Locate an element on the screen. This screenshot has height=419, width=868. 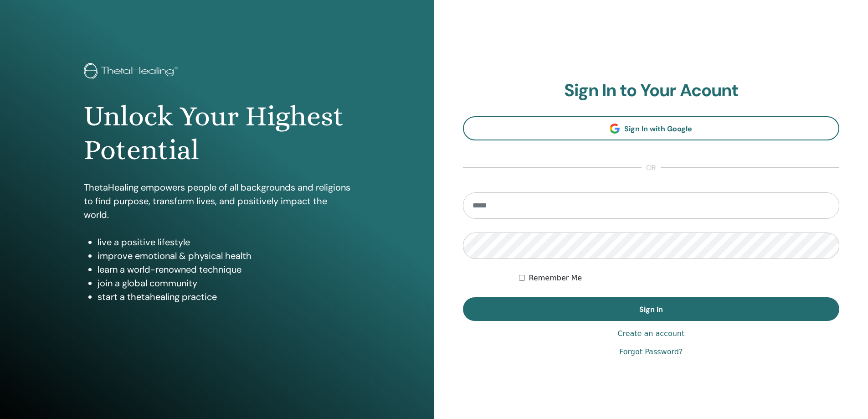
li: learn a world-renowned technique is located at coordinates (224, 270).